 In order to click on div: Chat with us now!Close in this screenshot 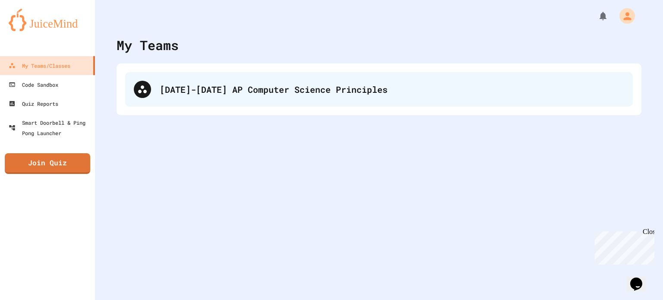, I will do `click(32, 29)`.